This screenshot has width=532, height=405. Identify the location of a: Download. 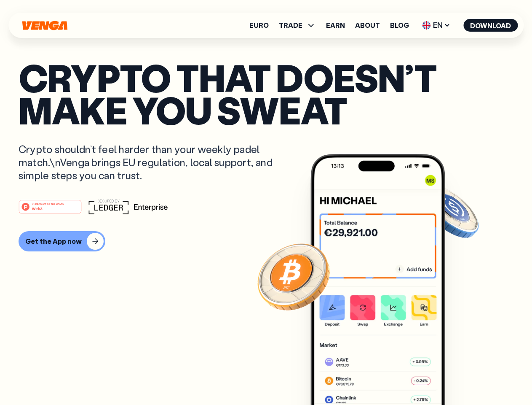
(491, 25).